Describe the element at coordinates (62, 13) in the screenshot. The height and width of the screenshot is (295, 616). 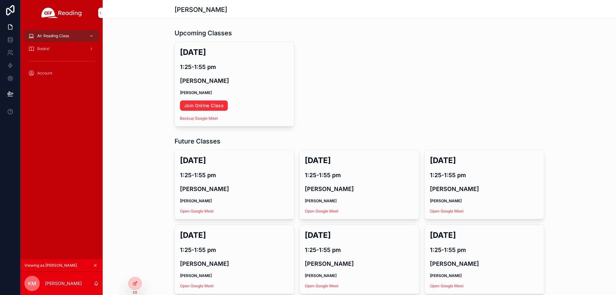
I see `img: App logo` at that location.